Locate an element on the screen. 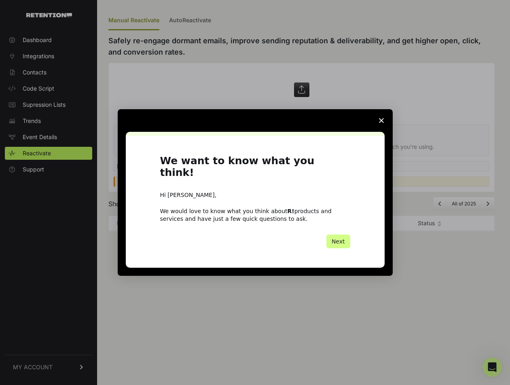 This screenshot has height=385, width=510. h1: We want to know what you think! is located at coordinates (255, 169).